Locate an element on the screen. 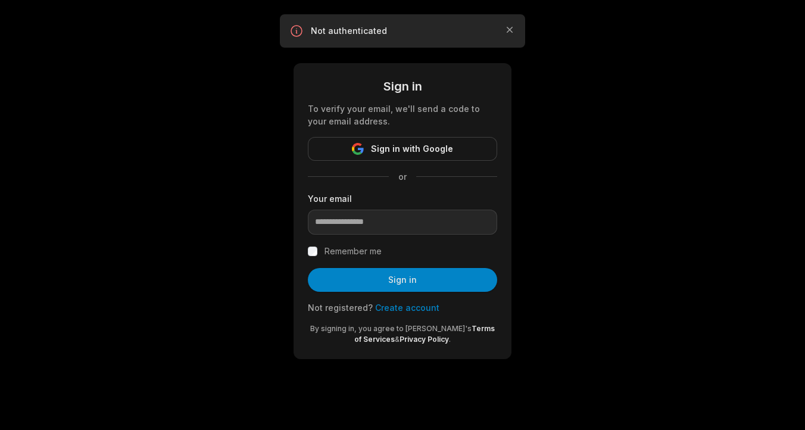 The width and height of the screenshot is (805, 430). label: Your email is located at coordinates (403, 198).